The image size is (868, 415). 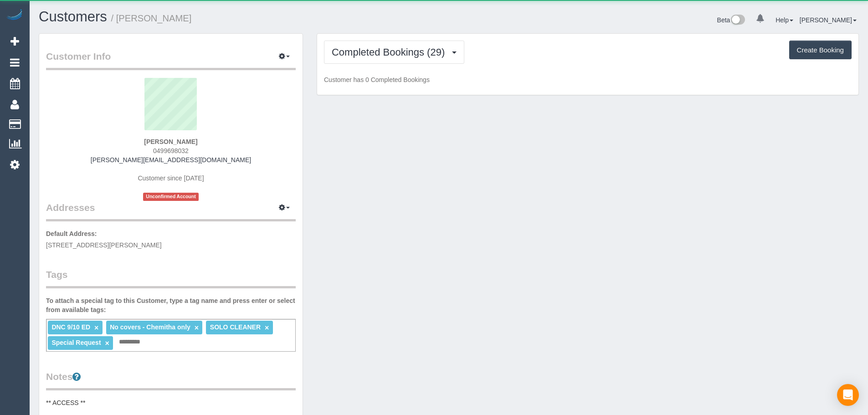 What do you see at coordinates (72, 234) in the screenshot?
I see `label: Default Address:` at bounding box center [72, 234].